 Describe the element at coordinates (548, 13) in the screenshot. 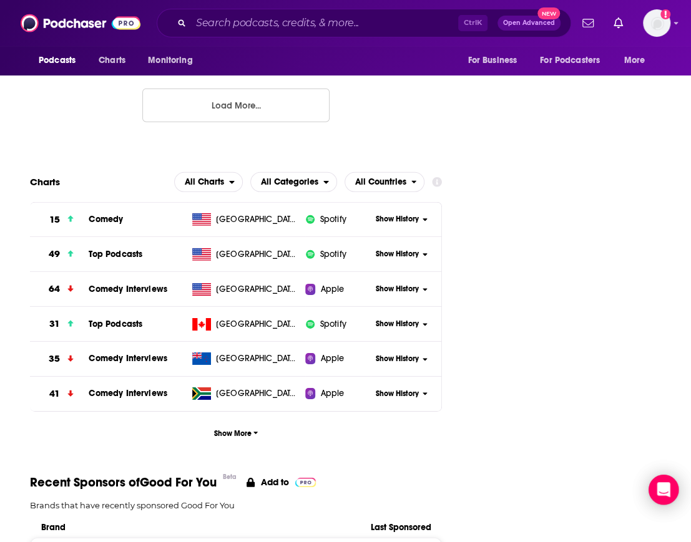

I see `span: New` at that location.